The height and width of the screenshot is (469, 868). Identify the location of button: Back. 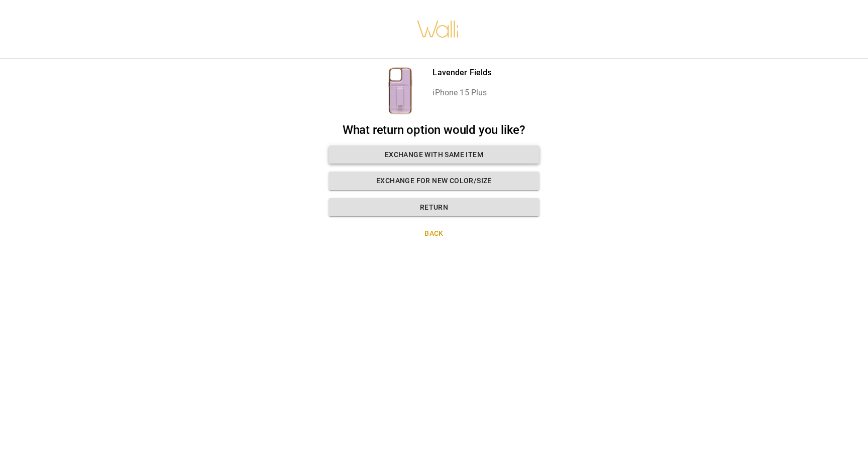
(434, 234).